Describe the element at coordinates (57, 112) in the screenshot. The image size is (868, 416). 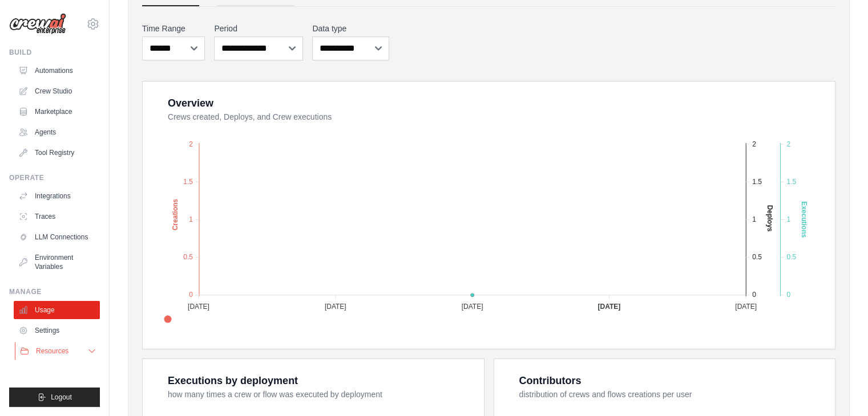
I see `a: Marketplace` at that location.